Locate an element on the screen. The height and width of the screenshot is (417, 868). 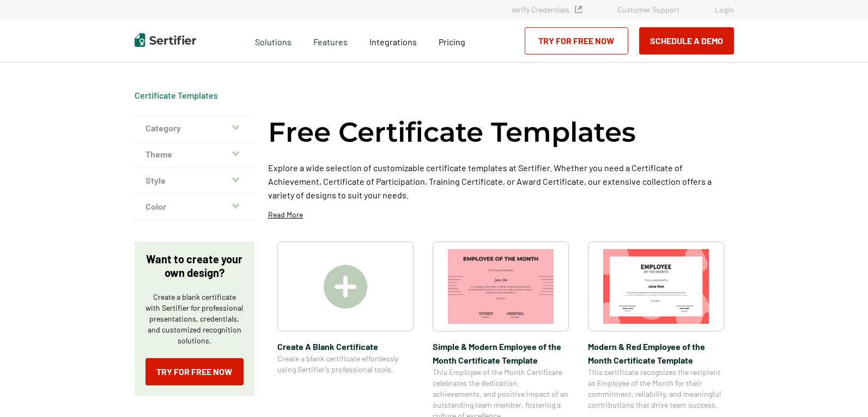
button: Theme is located at coordinates (194, 154).